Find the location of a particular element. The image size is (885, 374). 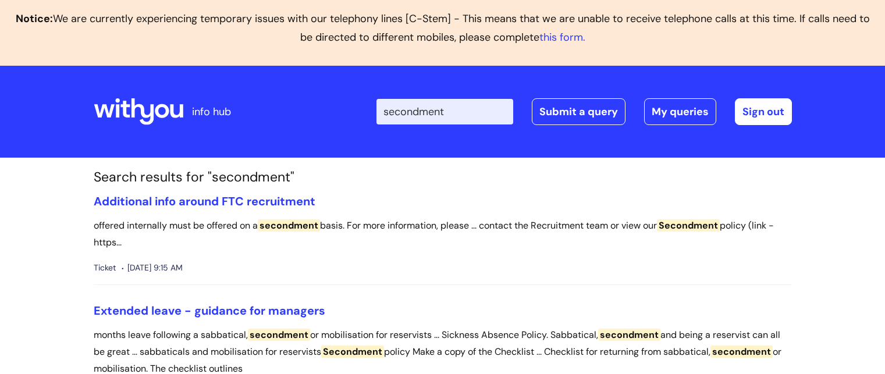

a: this form. is located at coordinates (562, 37).